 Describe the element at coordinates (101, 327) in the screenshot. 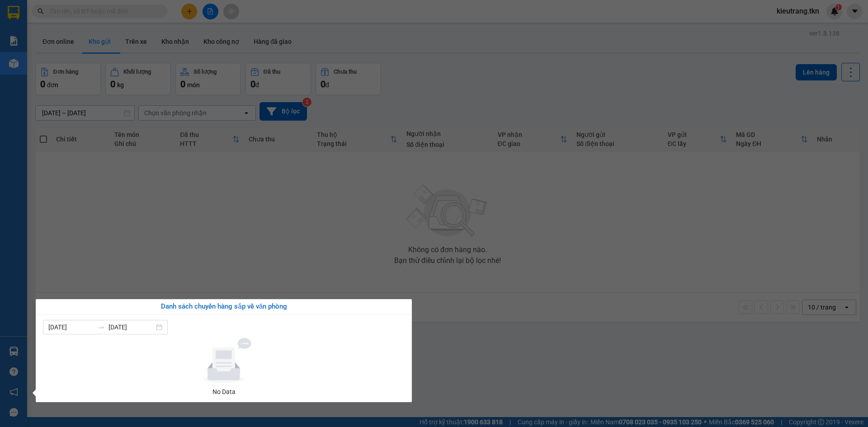

I see `span: swap-right` at that location.